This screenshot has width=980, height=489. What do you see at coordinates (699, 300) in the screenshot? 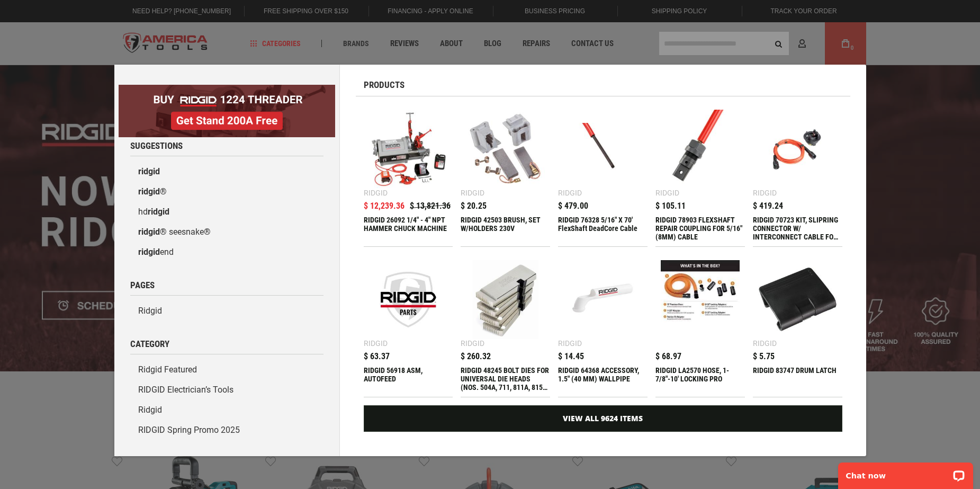
I see `img: RIDGID LA2570 HOSE, 1-7/8` at bounding box center [699, 300].